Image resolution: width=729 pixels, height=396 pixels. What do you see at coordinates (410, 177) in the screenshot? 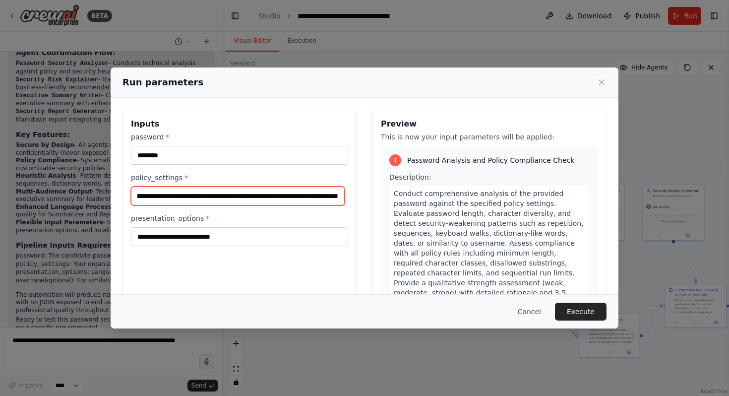
I see `span: Description:` at bounding box center [410, 177].